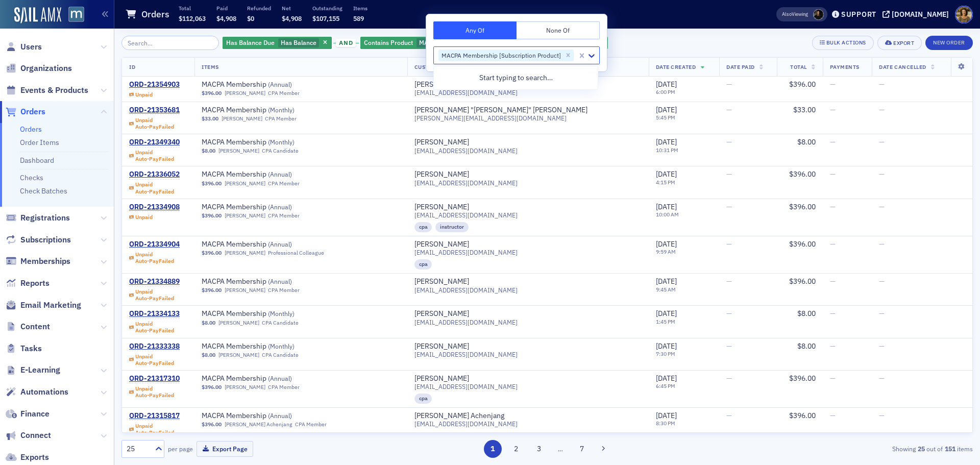  Describe the element at coordinates (676, 67) in the screenshot. I see `span: Date Created` at that location.